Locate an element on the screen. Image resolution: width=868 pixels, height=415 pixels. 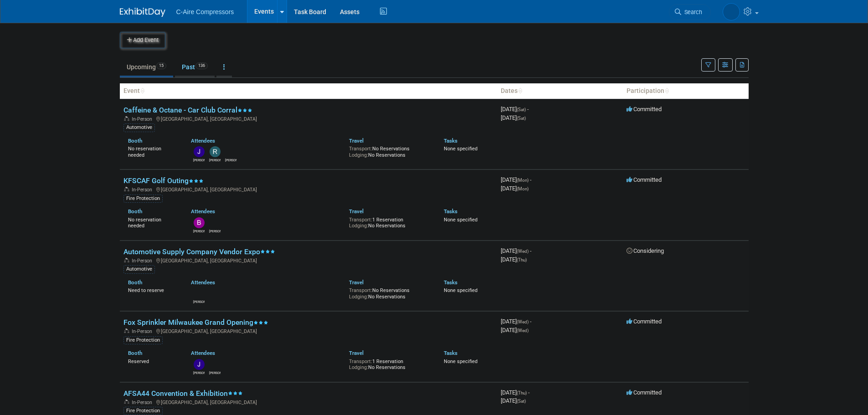
a: KFSCAF Golf Outing is located at coordinates (163, 181).